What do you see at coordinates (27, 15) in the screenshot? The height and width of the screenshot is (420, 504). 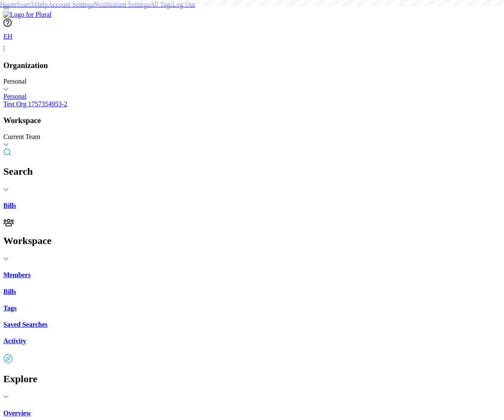 I see `img: Logo for Plural` at bounding box center [27, 15].